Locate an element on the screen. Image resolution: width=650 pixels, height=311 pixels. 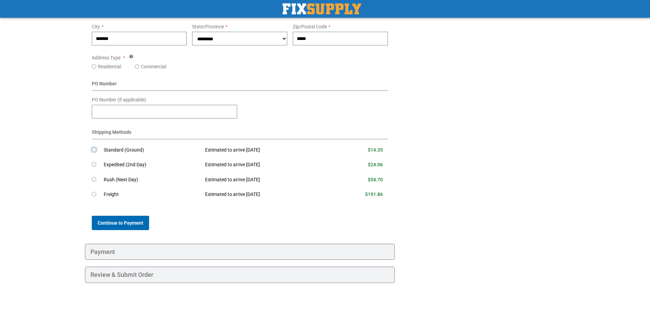
td: Rush (Next Day) is located at coordinates (152, 180).